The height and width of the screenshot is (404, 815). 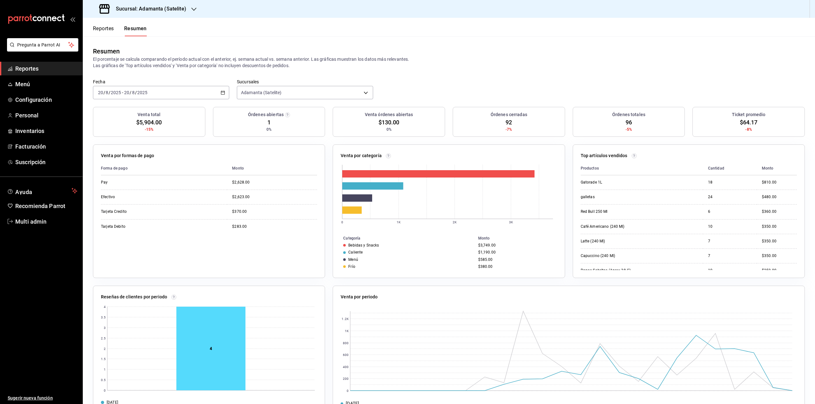 I want to click on text: 1, so click(x=105, y=370).